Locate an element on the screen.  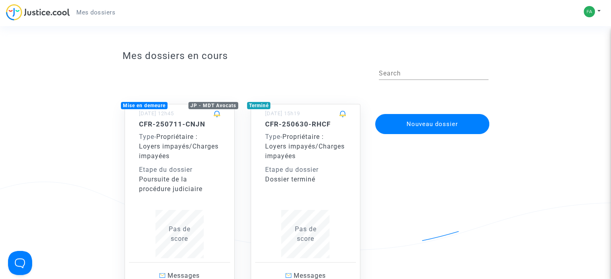
div: Terminé is located at coordinates (259, 106).